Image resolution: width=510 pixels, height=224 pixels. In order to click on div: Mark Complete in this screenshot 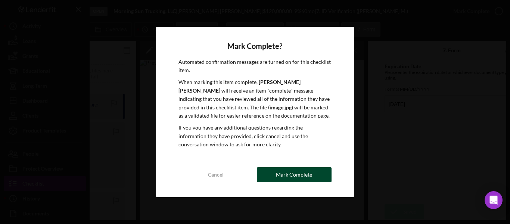, I will do `click(294, 175)`.